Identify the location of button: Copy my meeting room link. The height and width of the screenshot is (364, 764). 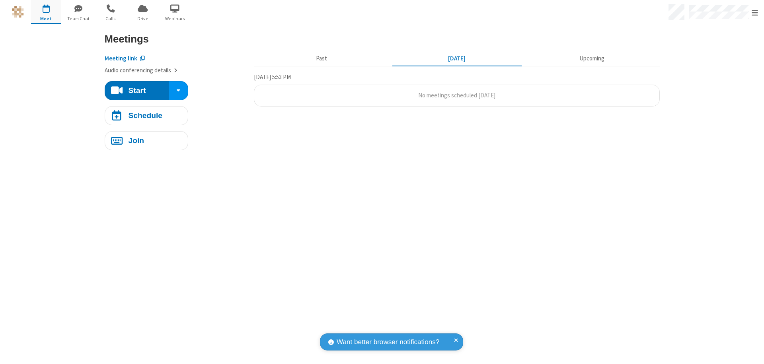
(125, 58).